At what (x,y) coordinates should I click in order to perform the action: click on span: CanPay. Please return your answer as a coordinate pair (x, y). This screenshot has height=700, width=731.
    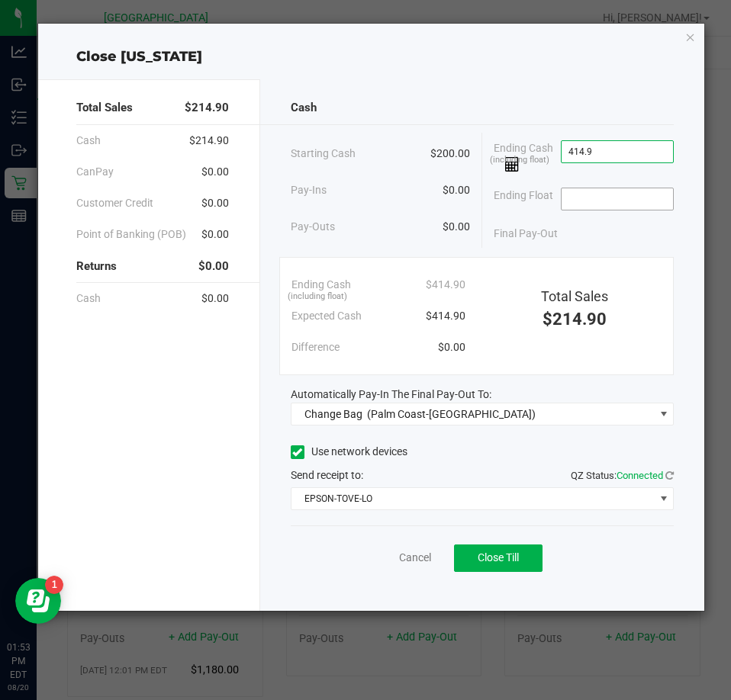
    Looking at the image, I should click on (95, 171).